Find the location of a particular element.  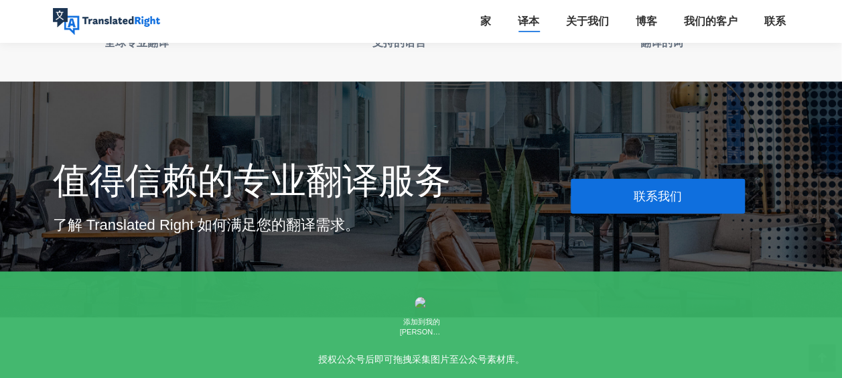

span: 联系我们 is located at coordinates (657, 196).